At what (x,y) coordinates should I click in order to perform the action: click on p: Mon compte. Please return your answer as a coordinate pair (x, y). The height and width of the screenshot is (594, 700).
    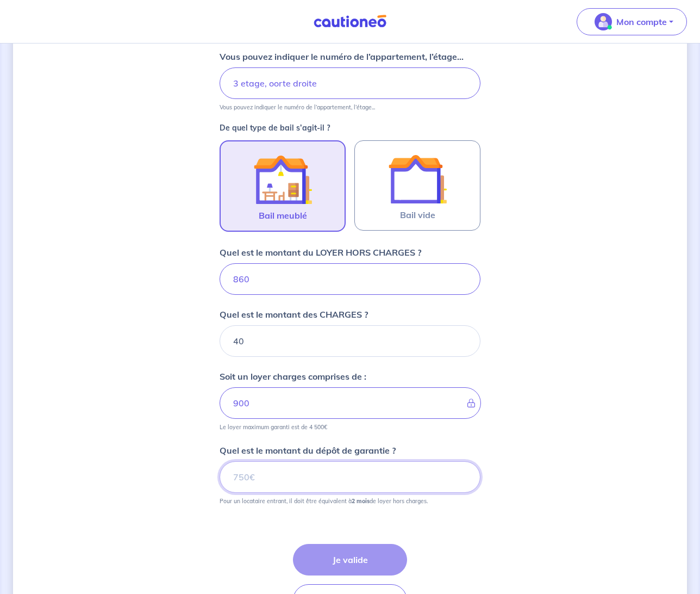
    Looking at the image, I should click on (641, 22).